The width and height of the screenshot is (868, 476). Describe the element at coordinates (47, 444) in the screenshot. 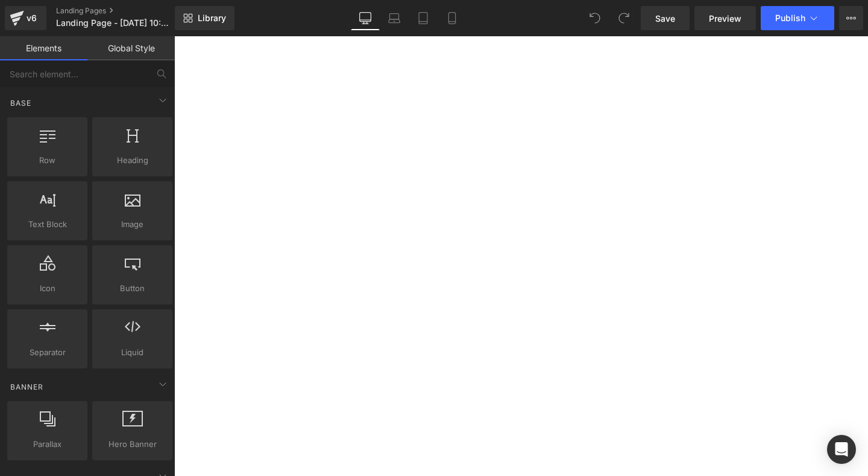

I see `span: Parallax` at that location.